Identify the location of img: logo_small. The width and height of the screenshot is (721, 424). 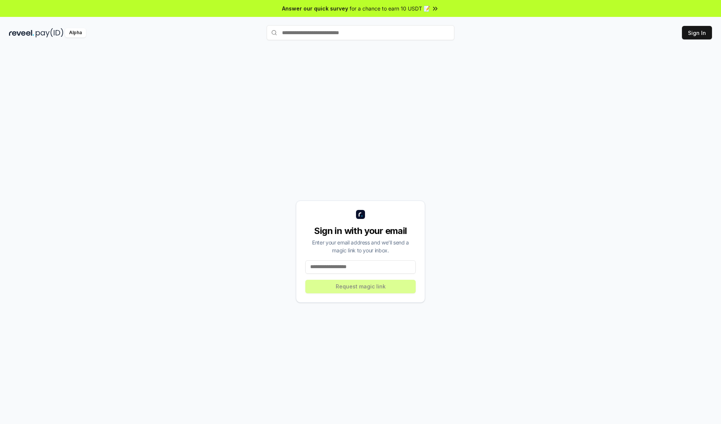
(360, 214).